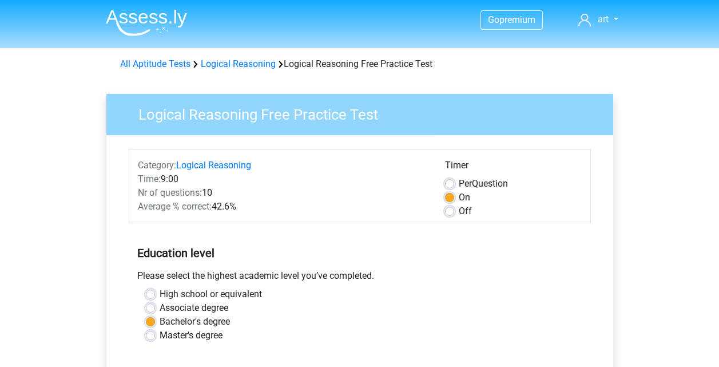 The height and width of the screenshot is (367, 719). Describe the element at coordinates (155, 64) in the screenshot. I see `a: All Aptitude Tests` at that location.